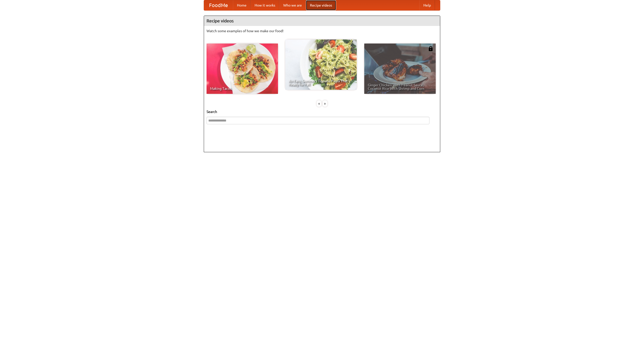 This screenshot has height=356, width=644. What do you see at coordinates (321, 65) in the screenshot?
I see `a: An Easy, Summery Tomato Pasta That's Ready for Fall` at bounding box center [321, 65].